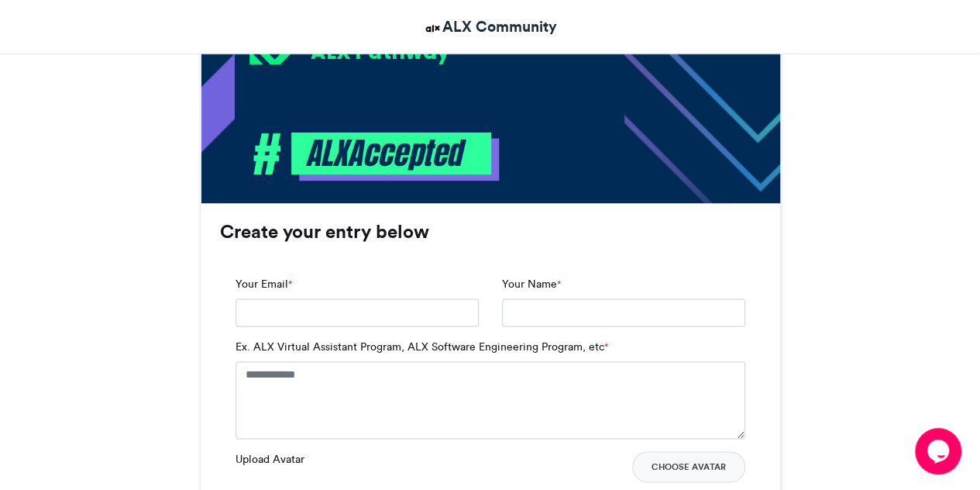 This screenshot has height=490, width=980. I want to click on label: Your Name, so click(531, 284).